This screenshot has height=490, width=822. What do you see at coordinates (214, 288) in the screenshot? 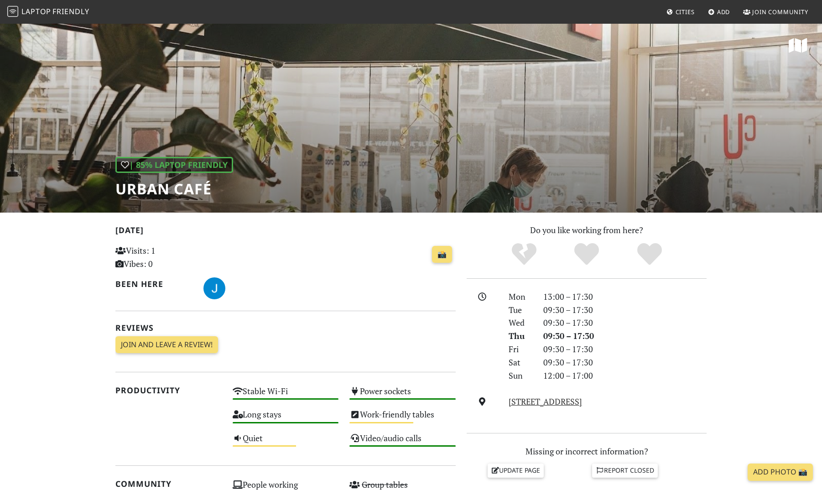
I see `img: 3698-jesse.jpg` at bounding box center [214, 288].